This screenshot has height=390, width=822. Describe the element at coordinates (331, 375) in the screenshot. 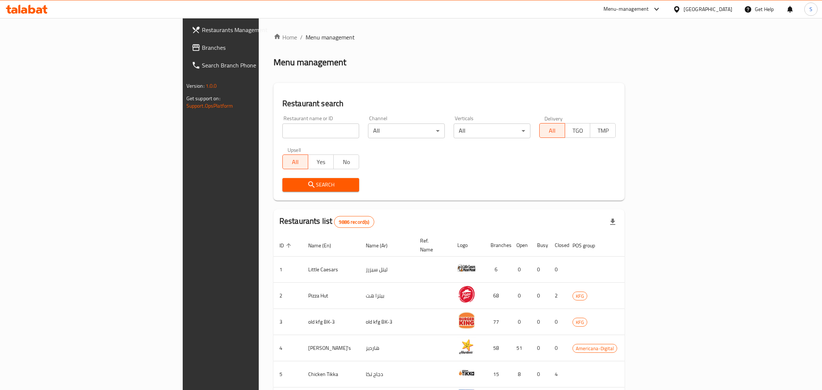

I see `td: Chicken Tikka` at that location.